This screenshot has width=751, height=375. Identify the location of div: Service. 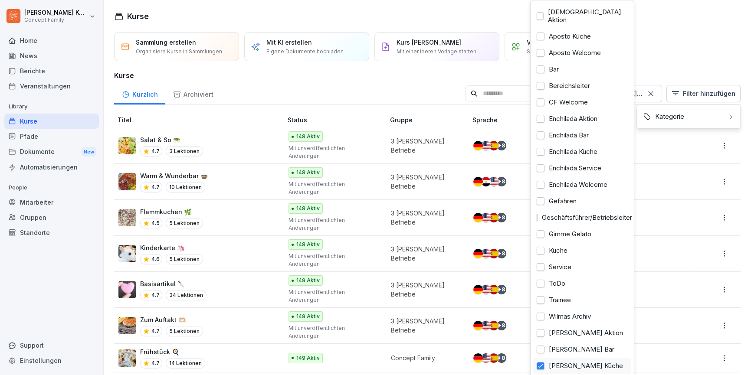
(583, 267).